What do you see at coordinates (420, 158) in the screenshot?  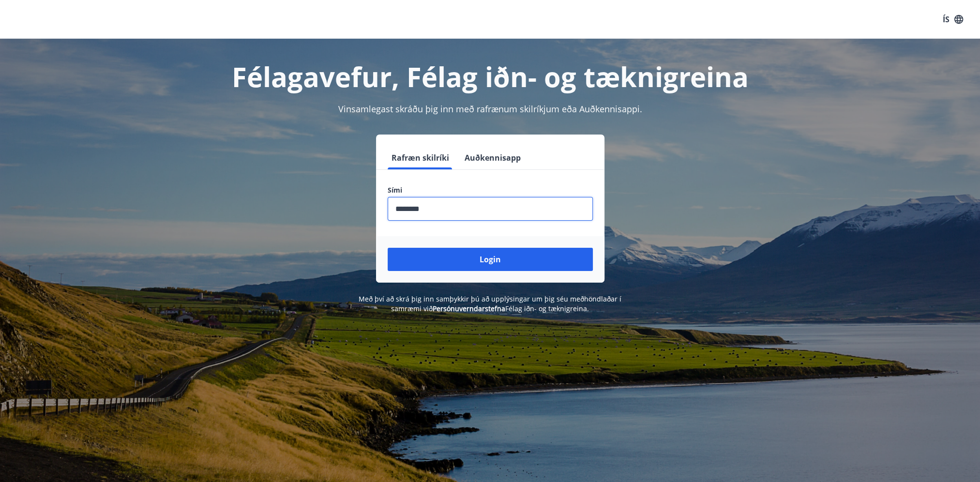 I see `button: Rafræn skilríki` at bounding box center [420, 158].